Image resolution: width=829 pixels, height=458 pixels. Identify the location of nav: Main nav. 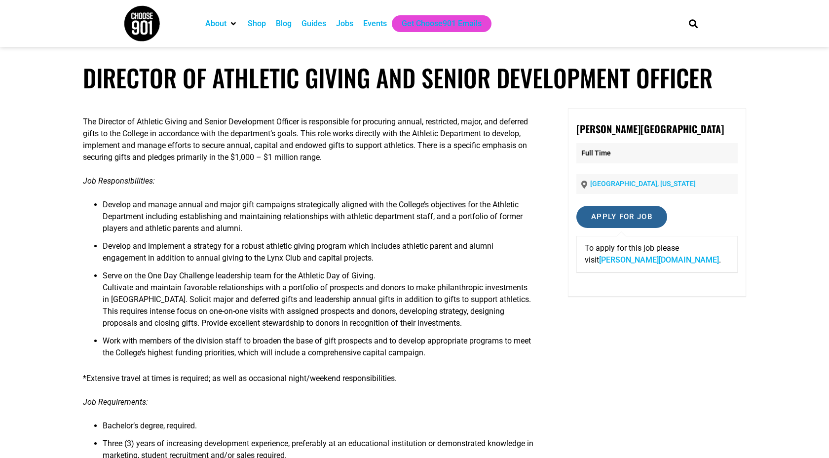
(436, 24).